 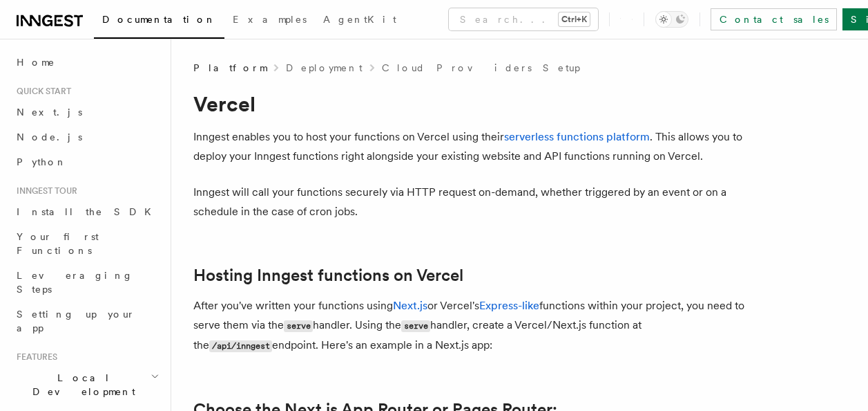 What do you see at coordinates (328, 275) in the screenshot?
I see `a: Hosting Inngest functions on Vercel` at bounding box center [328, 275].